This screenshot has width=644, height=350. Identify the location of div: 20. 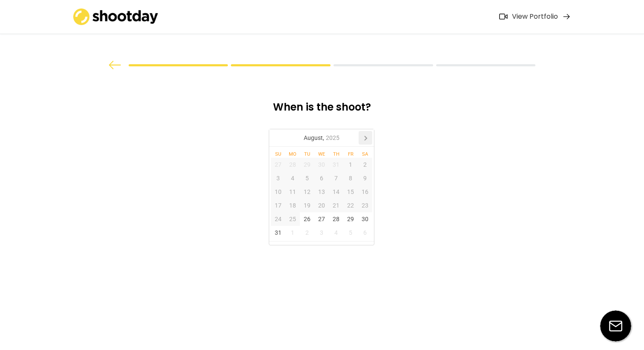
(321, 206).